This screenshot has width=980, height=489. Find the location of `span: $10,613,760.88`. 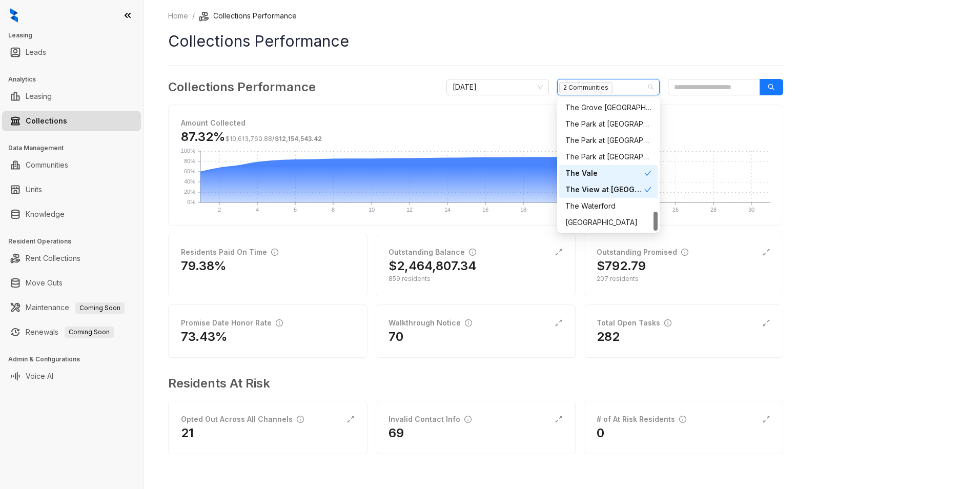

span: $10,613,760.88 is located at coordinates (248, 138).